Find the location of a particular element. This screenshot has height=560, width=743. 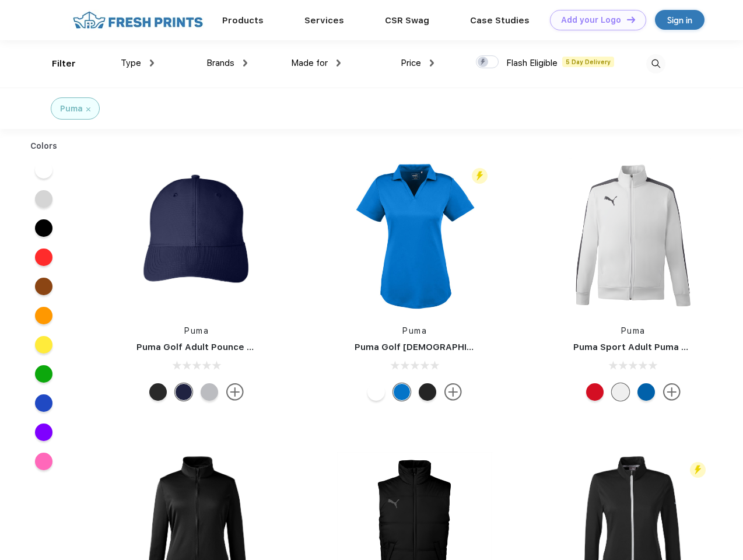

img: filter_cancel.svg is located at coordinates (88, 109).